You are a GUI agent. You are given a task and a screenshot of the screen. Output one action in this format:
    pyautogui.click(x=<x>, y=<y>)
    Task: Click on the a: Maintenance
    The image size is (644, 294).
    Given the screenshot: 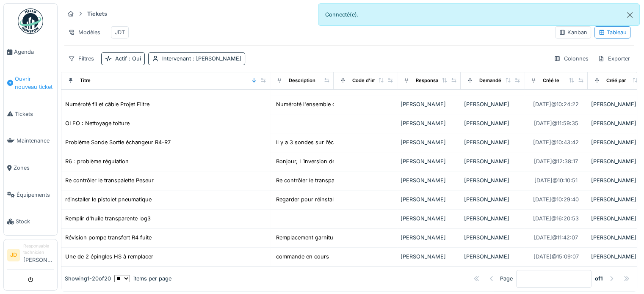 What is the action you would take?
    pyautogui.click(x=30, y=141)
    